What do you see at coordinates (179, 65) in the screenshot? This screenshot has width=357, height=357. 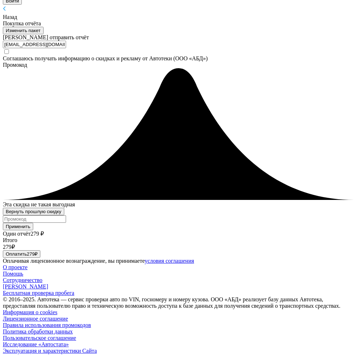 I see `div: Промокод` at bounding box center [179, 65].